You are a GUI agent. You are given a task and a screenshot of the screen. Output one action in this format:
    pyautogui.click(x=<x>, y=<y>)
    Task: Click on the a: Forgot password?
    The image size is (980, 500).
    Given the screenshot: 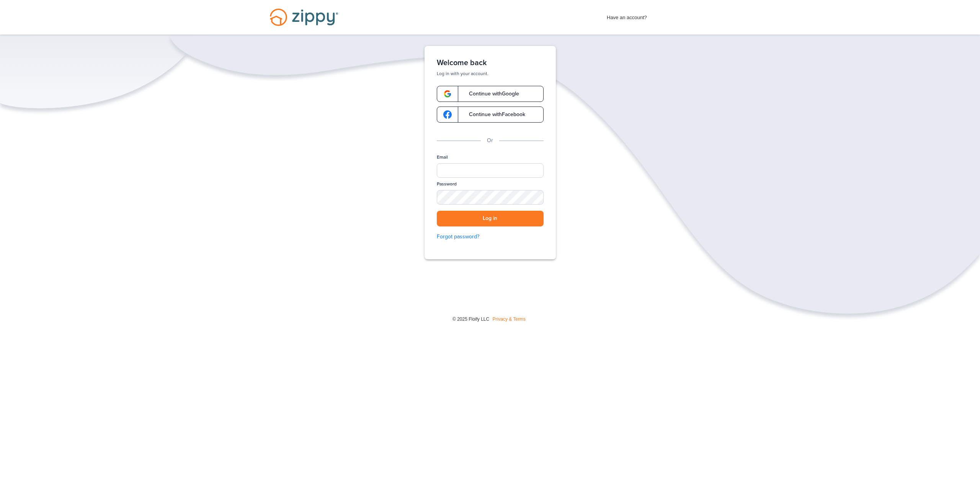 What is the action you would take?
    pyautogui.click(x=490, y=237)
    